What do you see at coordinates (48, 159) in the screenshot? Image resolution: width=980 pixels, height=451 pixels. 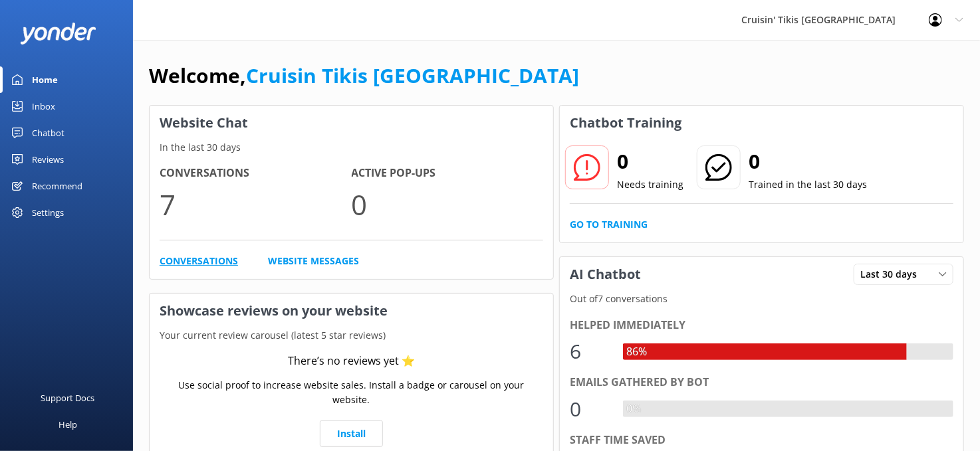 I see `div: Reviews` at bounding box center [48, 159].